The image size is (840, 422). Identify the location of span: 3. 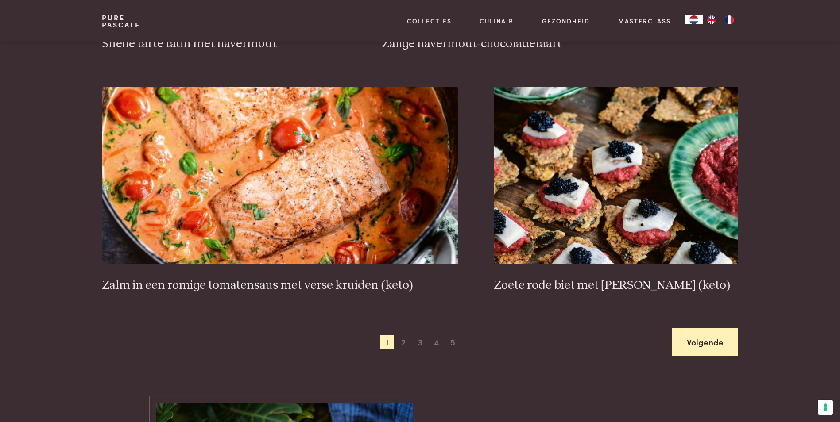
(420, 343).